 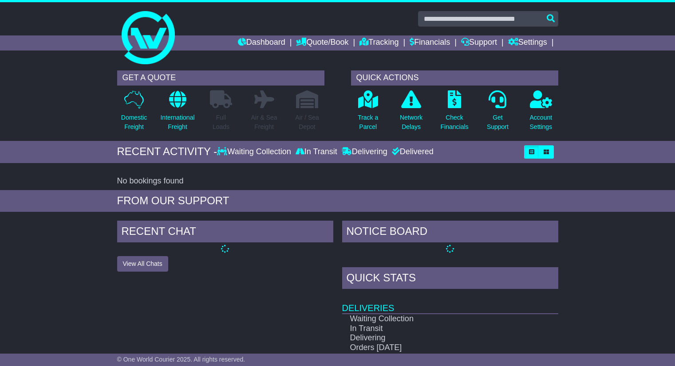 I want to click on div: NOTICE BOARD, so click(x=450, y=233).